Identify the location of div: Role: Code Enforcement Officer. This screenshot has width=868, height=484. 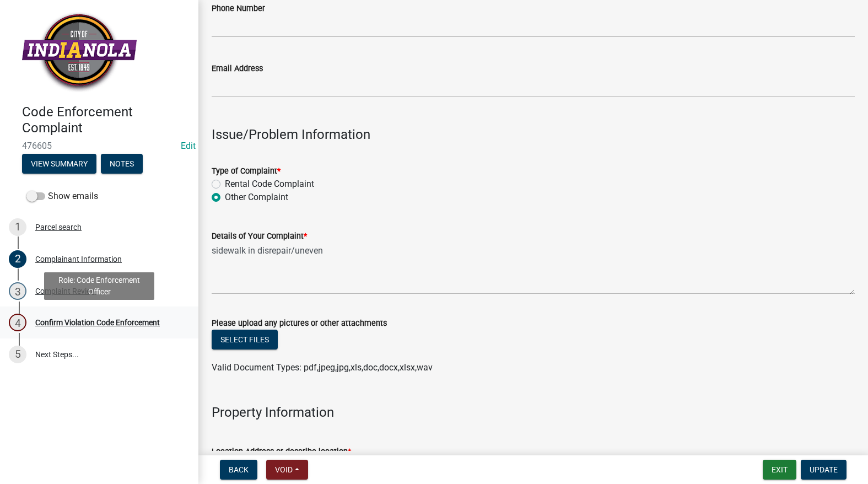
(99, 286).